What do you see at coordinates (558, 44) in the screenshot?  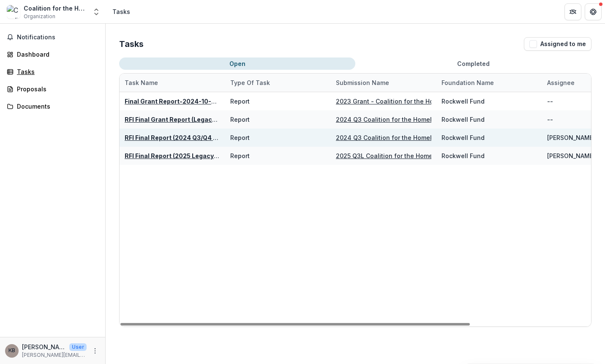 I see `button: Assigned to me` at bounding box center [558, 44].